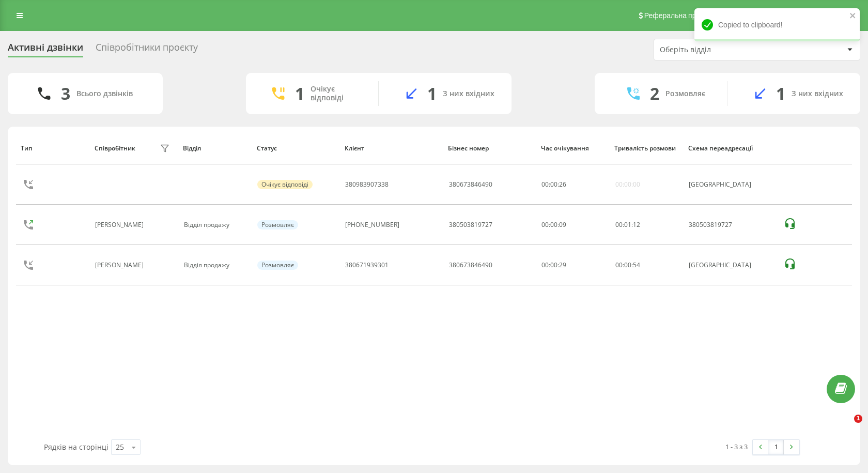 This screenshot has width=868, height=473. Describe the element at coordinates (854, 16) in the screenshot. I see `button: close` at that location.